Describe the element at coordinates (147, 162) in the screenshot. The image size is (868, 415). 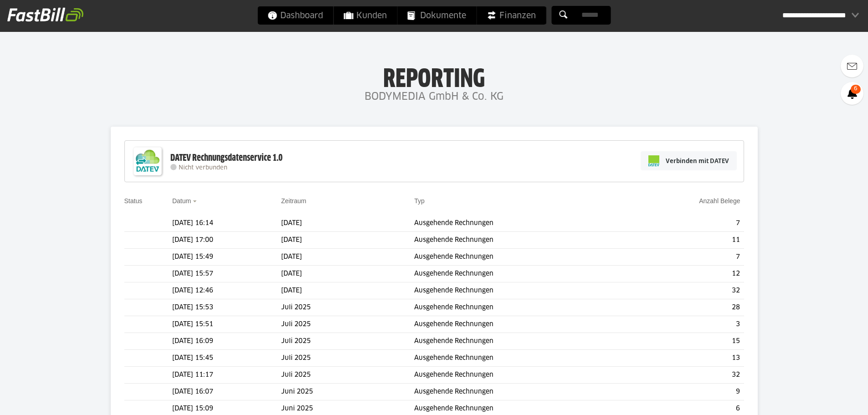
I see `img: DATEV-Datenservice Logo` at that location.